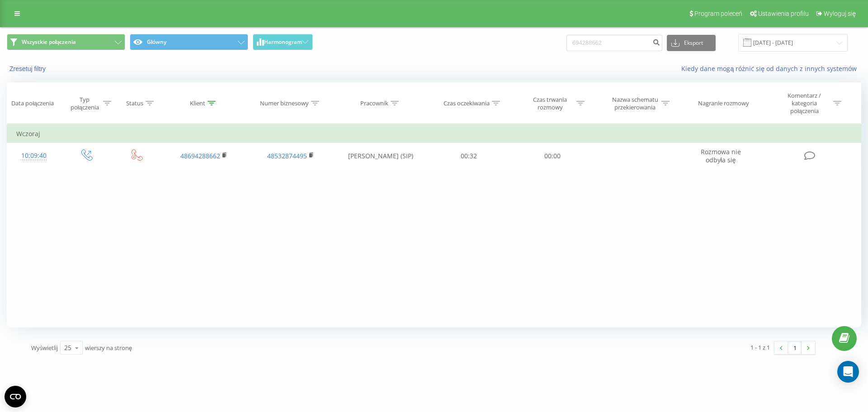 This screenshot has height=412, width=868. I want to click on button: Zresetuj filtry, so click(29, 69).